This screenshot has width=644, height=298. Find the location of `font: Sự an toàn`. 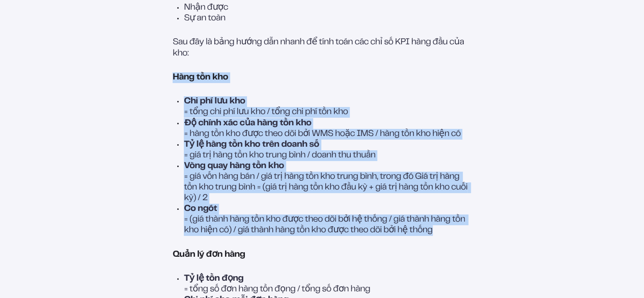

font: Sự an toàn is located at coordinates (204, 19).